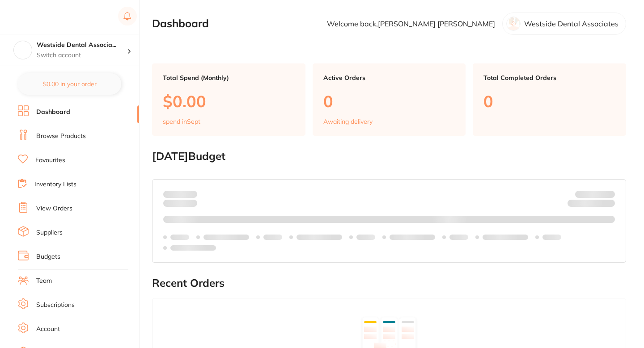 This screenshot has height=348, width=644. I want to click on p: Awaiting delivery, so click(348, 121).